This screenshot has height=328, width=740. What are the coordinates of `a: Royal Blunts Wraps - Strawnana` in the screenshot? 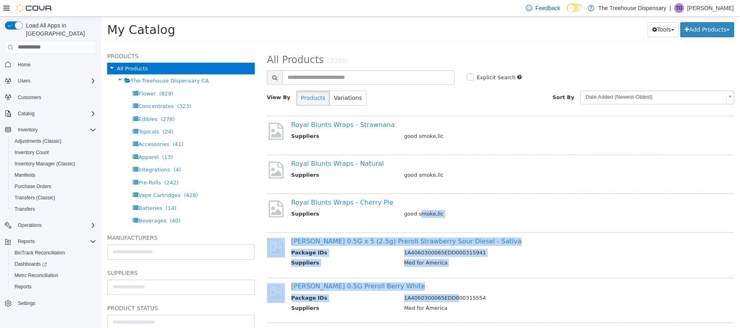 It's located at (242, 108).